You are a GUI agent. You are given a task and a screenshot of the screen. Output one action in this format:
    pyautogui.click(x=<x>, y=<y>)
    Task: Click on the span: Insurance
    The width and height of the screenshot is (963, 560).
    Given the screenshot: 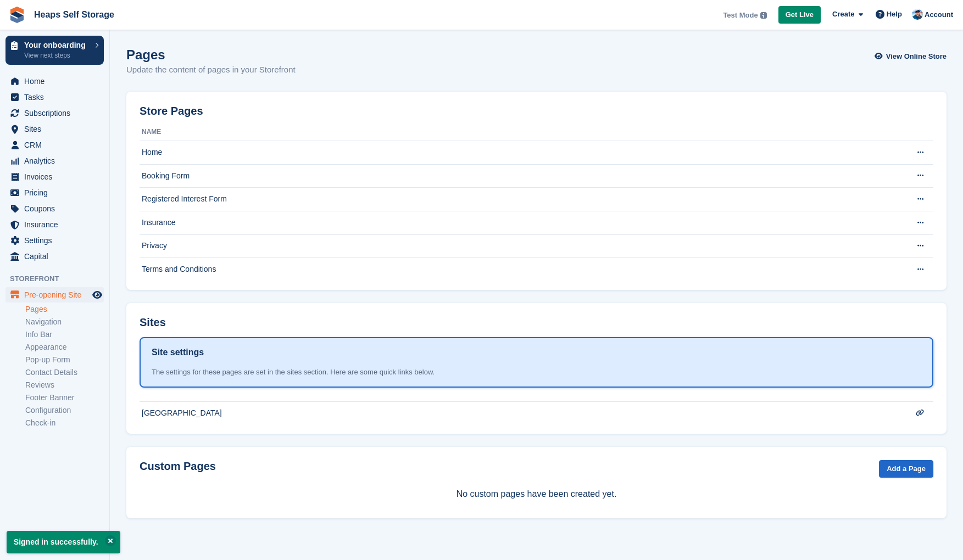 What is the action you would take?
    pyautogui.click(x=57, y=224)
    